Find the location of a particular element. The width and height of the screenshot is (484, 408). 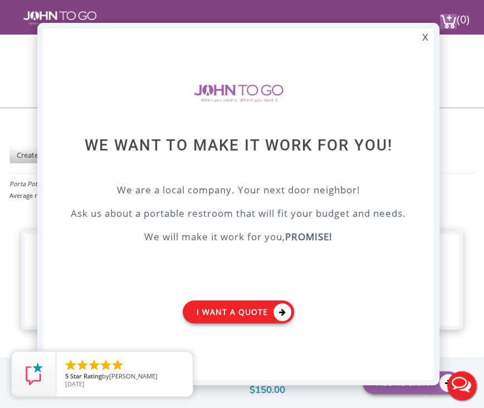

p: Ask us about a portable restroom that will fit your budget and needs. is located at coordinates (238, 214).